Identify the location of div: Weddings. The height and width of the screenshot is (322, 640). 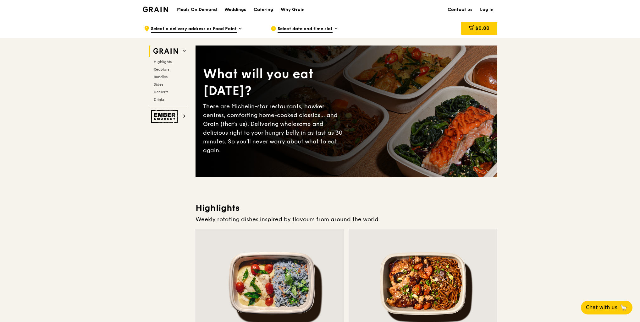
(235, 10).